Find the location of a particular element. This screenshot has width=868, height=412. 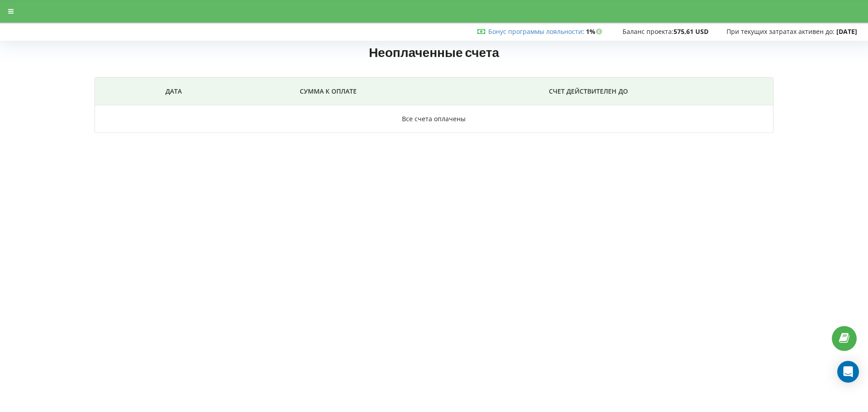

a: Бонус программы лояльности is located at coordinates (535, 31).